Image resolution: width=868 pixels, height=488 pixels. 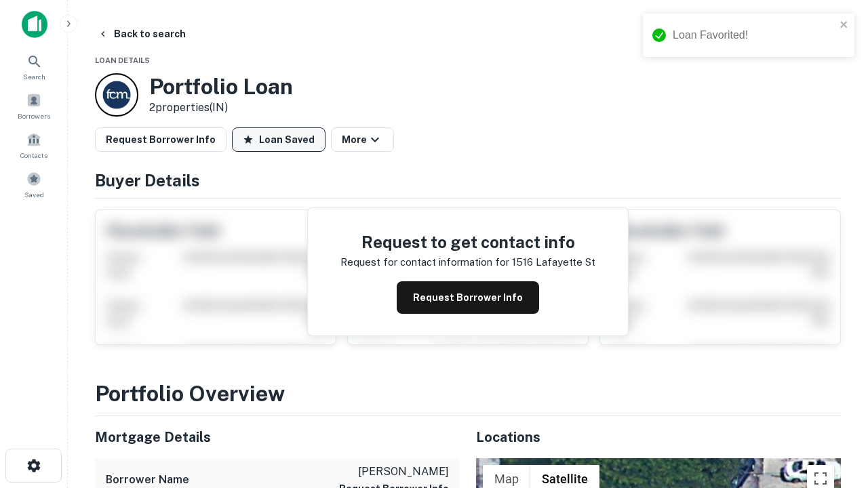 I want to click on div: Search, so click(x=34, y=66).